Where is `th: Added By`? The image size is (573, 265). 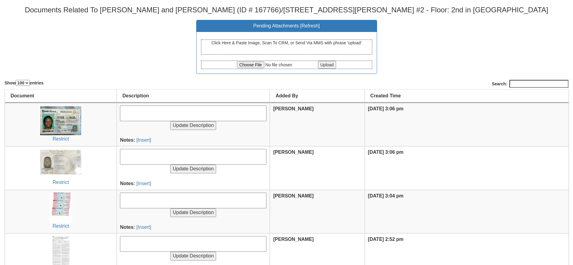 th: Added By is located at coordinates (317, 96).